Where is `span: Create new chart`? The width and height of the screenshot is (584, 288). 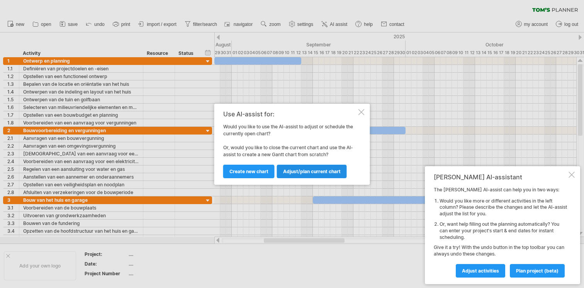 span: Create new chart is located at coordinates (249, 171).